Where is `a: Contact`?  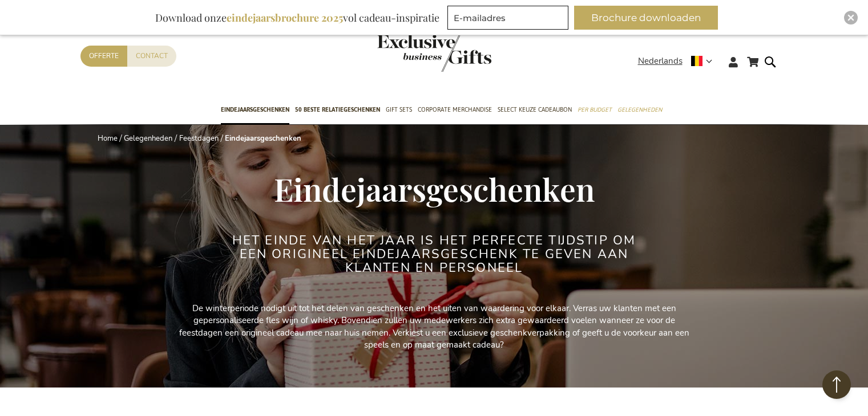
a: Contact is located at coordinates (152, 56).